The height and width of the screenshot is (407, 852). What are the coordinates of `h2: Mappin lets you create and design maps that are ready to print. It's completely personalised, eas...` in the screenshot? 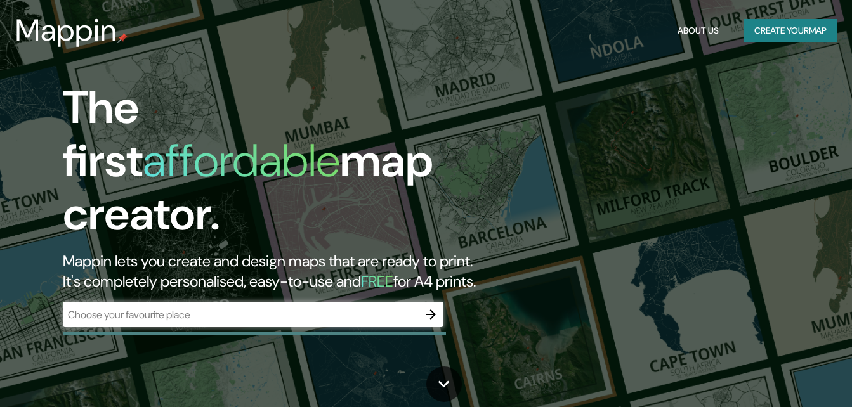 It's located at (276, 272).